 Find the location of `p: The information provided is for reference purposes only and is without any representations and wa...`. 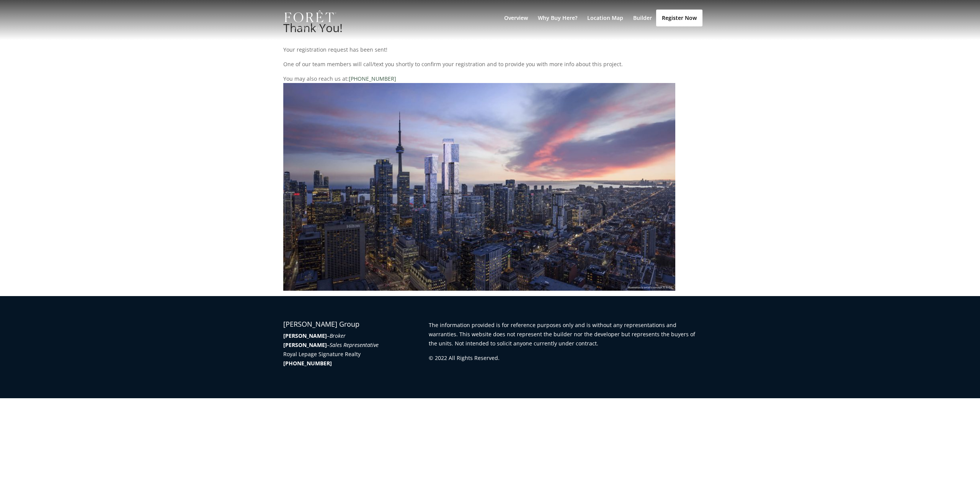

p: The information provided is for reference purposes only and is without any representations and wa... is located at coordinates (562, 337).